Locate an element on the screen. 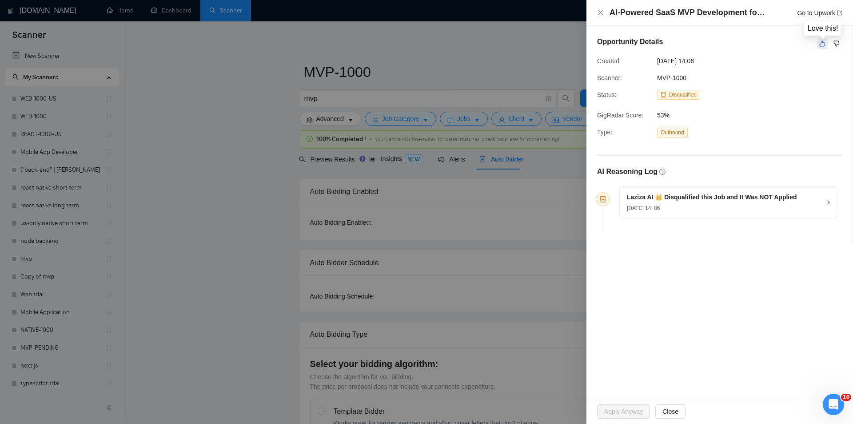  span: 10 is located at coordinates (846, 397).